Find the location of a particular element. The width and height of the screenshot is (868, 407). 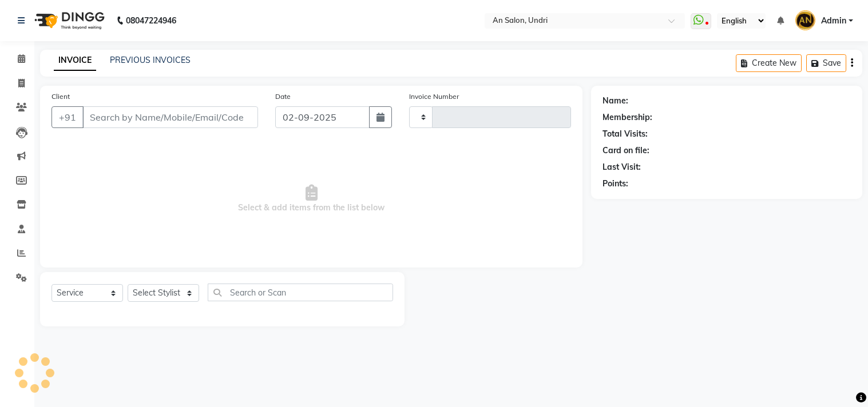

span: Select & add items from the list below is located at coordinates (311, 199).